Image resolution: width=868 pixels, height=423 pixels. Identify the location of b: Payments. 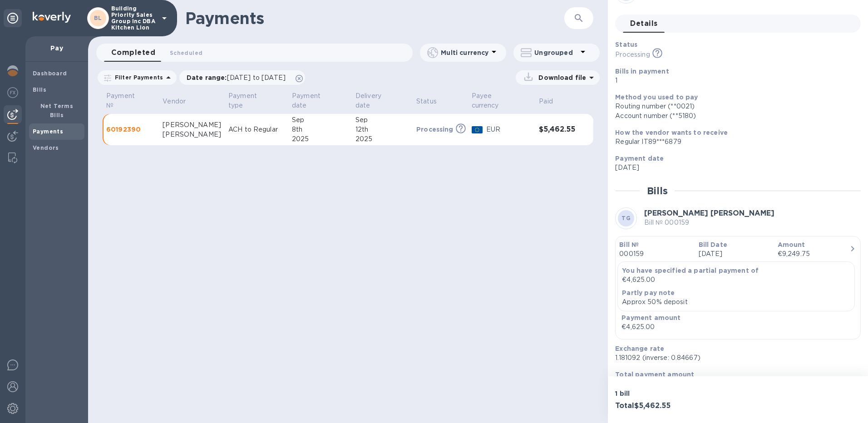
(48, 131).